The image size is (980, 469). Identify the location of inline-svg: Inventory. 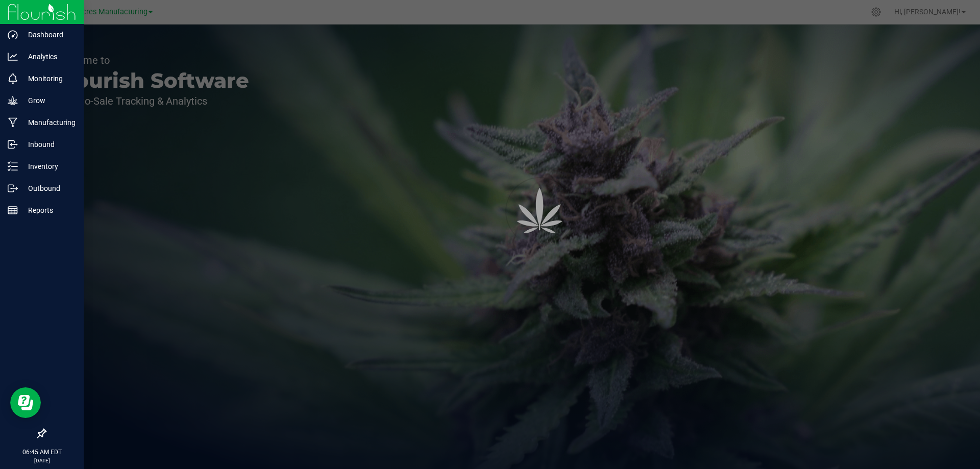
(13, 167).